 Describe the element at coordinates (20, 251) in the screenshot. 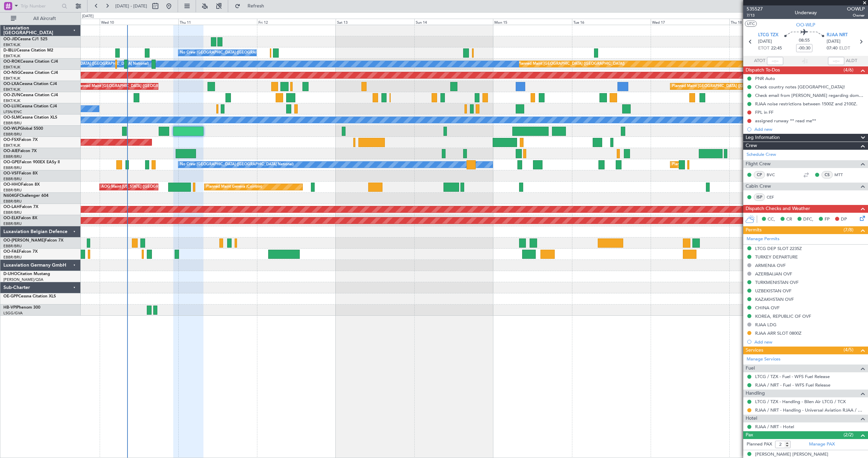

I see `a: OO-FAEFalcon 7X` at that location.